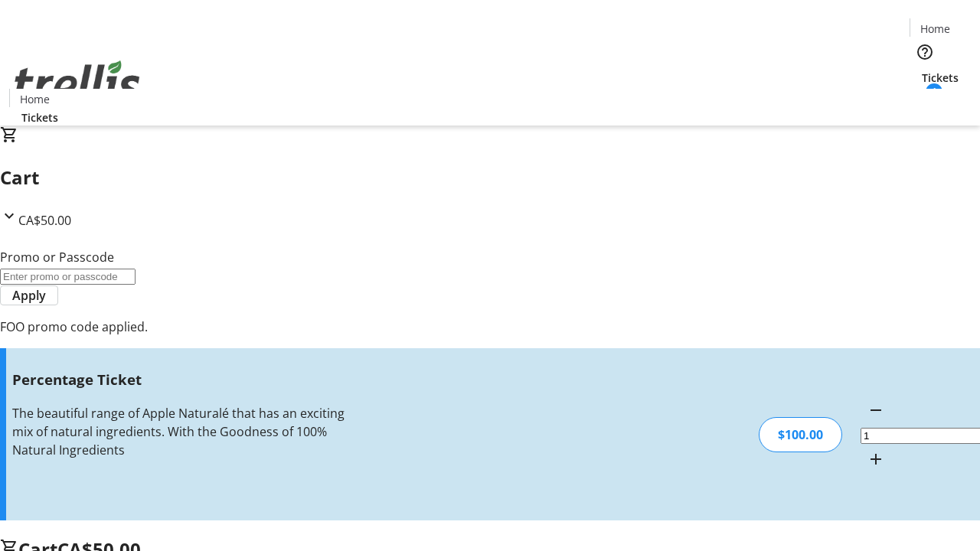 This screenshot has height=551, width=980. Describe the element at coordinates (875, 459) in the screenshot. I see `button: Increment by one` at that location.